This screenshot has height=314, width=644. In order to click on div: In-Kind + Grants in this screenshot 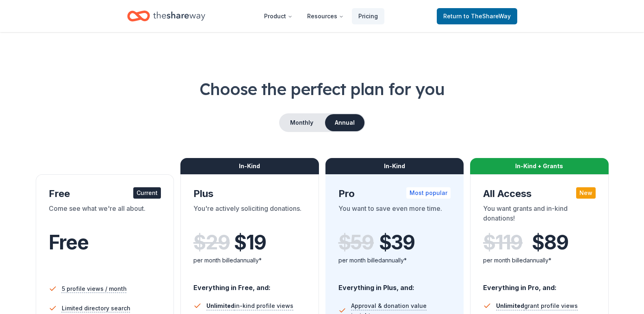, I will do `click(539, 166)`.